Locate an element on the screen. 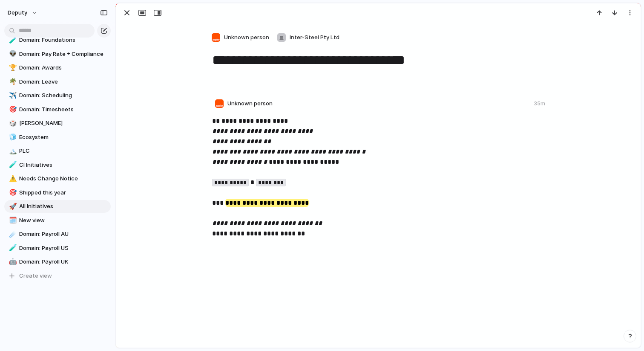  span: Shipped this year is located at coordinates (64, 193).